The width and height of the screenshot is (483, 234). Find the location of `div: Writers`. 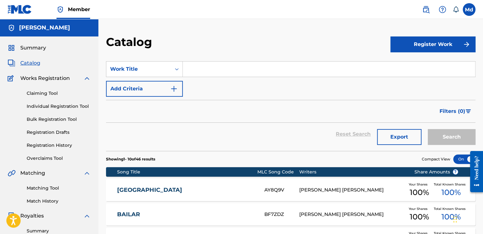

div: Writers is located at coordinates (352, 172).